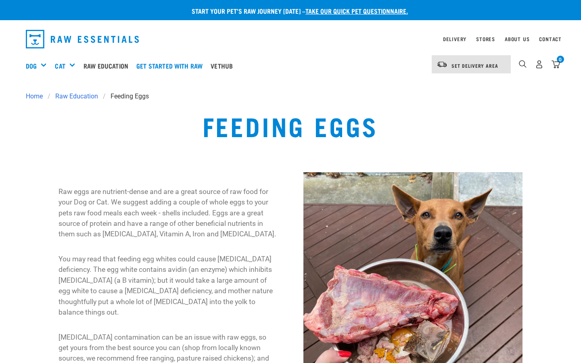 This screenshot has height=363, width=581. I want to click on p: Raw eggs are nutrient-dense and are a great source of raw food for your Dog or Cat. We suggest ad..., so click(168, 213).